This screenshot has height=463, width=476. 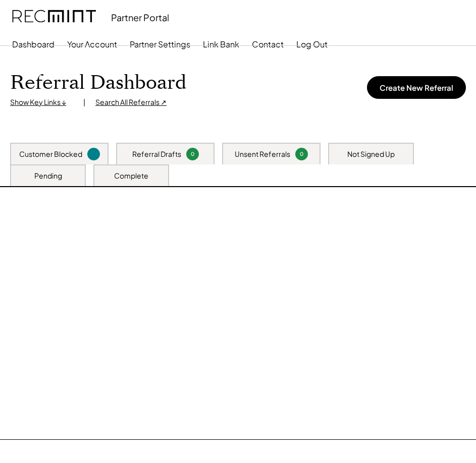 I want to click on button: Log Out, so click(x=312, y=45).